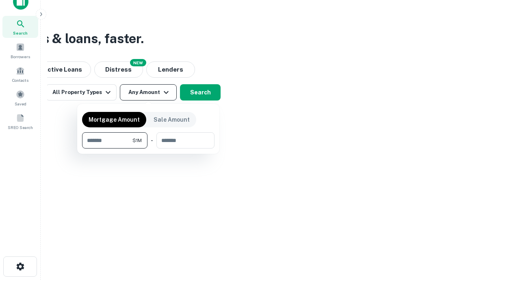 This screenshot has height=293, width=520. What do you see at coordinates (114, 119) in the screenshot?
I see `p: Mortgage Amount` at bounding box center [114, 119].